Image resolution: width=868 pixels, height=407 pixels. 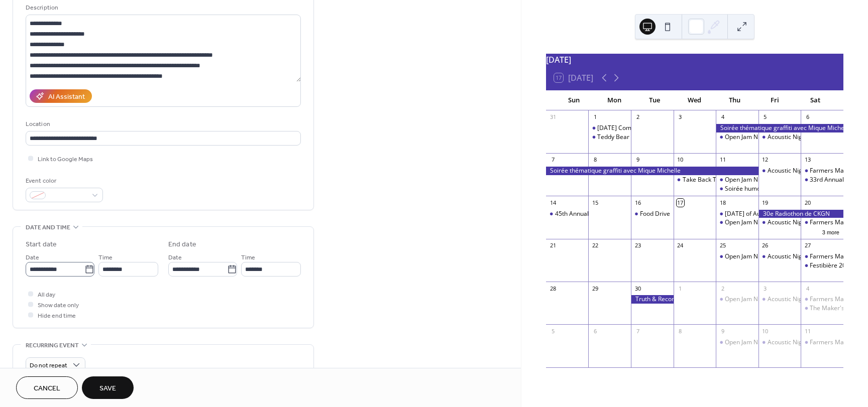 What do you see at coordinates (637, 202) in the screenshot?
I see `div: 16` at bounding box center [637, 202].